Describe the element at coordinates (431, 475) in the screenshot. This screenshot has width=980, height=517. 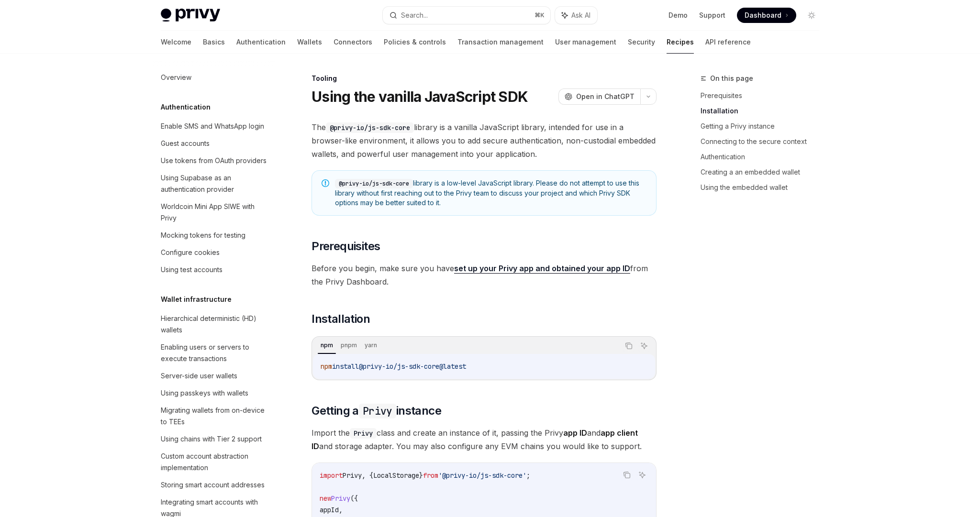
I see `span: from` at that location.